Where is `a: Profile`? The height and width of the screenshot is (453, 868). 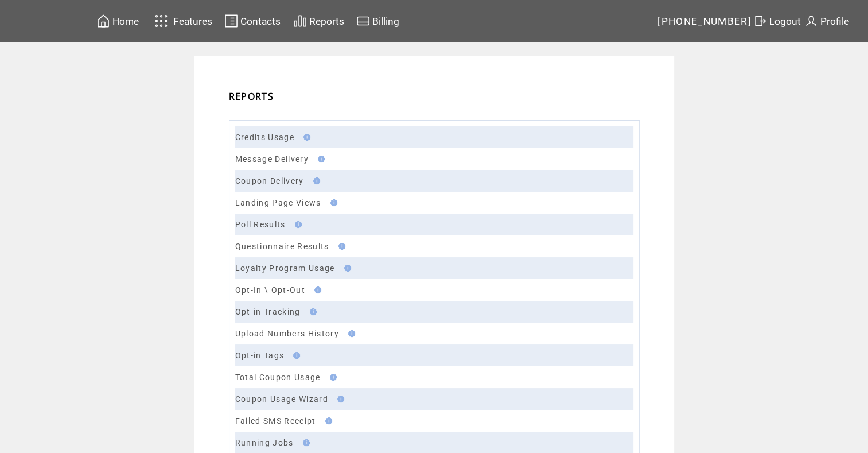 a: Profile is located at coordinates (827, 21).